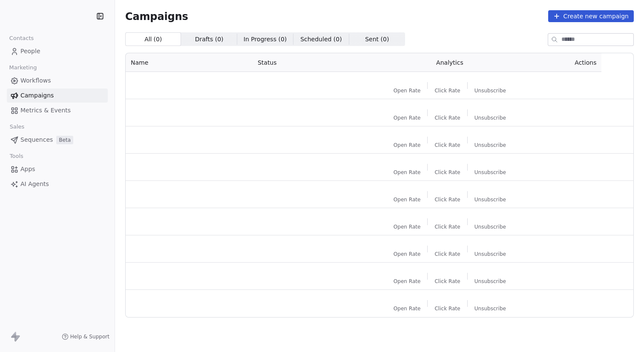  Describe the element at coordinates (449, 63) in the screenshot. I see `th: Analytics` at that location.